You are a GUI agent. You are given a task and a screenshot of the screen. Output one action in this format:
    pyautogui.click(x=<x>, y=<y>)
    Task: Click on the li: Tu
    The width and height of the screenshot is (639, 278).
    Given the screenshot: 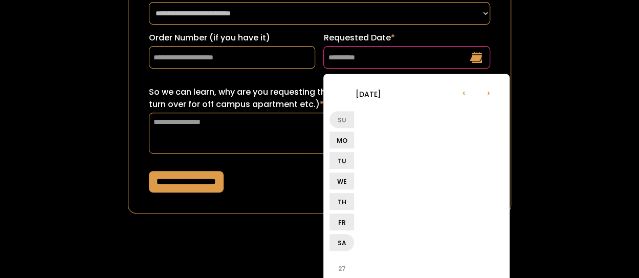 What is the action you would take?
    pyautogui.click(x=342, y=160)
    